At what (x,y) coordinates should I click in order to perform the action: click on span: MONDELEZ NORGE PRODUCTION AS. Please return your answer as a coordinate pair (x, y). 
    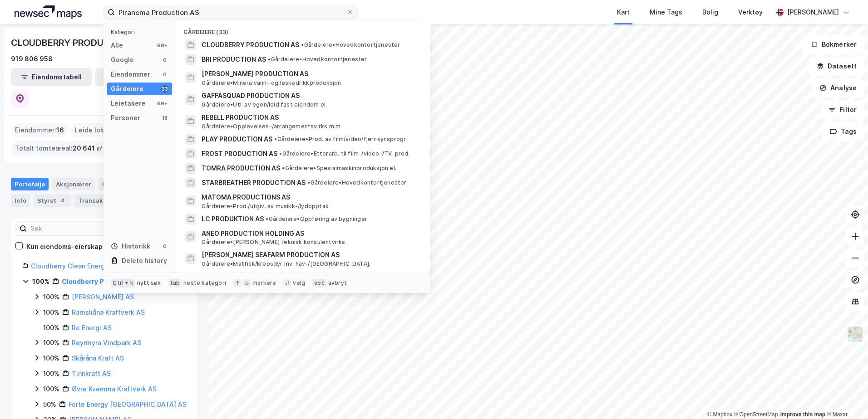
    Looking at the image, I should click on (311, 277).